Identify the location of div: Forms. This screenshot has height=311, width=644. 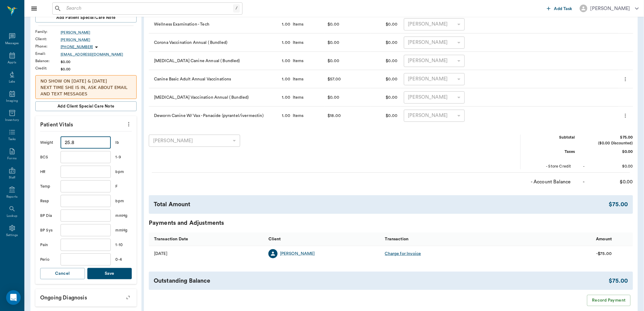
(12, 158).